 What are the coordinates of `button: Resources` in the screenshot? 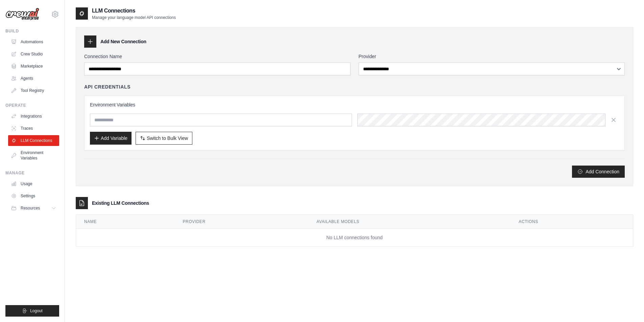 It's located at (34, 208).